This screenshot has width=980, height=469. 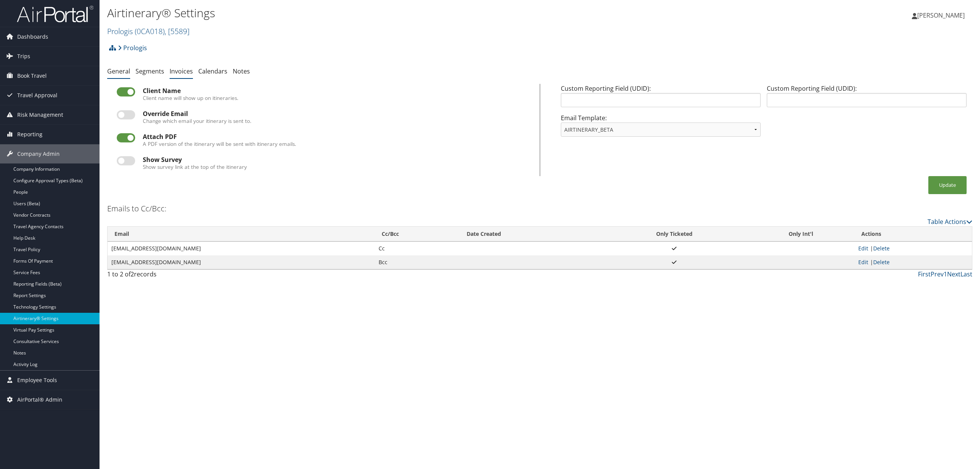 What do you see at coordinates (38, 380) in the screenshot?
I see `span: Employee Tools` at bounding box center [38, 380].